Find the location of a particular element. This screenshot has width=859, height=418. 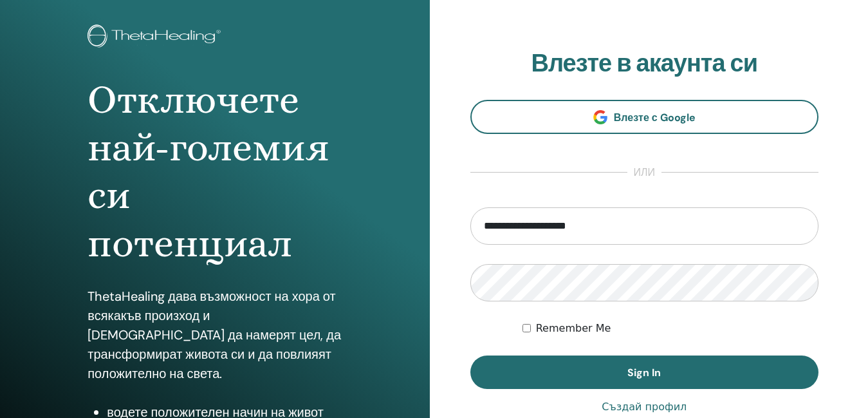

button: Sign In is located at coordinates (645, 372).